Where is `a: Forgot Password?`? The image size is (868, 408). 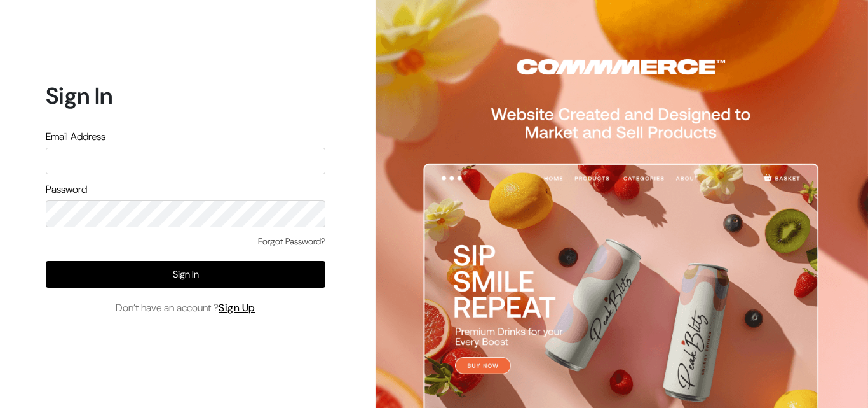 a: Forgot Password? is located at coordinates (291, 241).